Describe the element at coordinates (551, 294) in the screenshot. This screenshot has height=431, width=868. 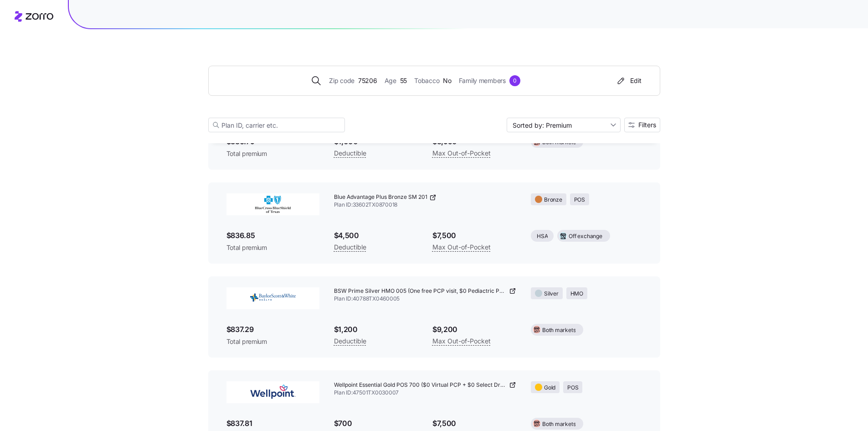
I see `span: Silver` at that location.